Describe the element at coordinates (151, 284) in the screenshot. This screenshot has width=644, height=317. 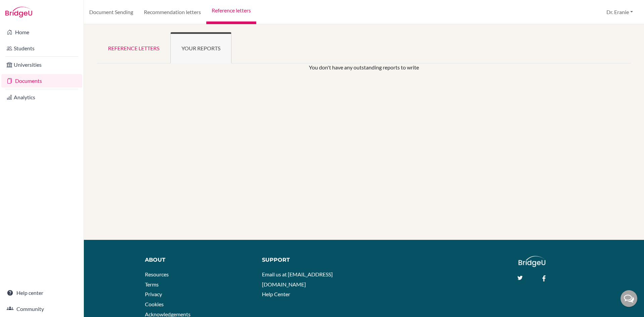
I see `a: Terms` at that location.